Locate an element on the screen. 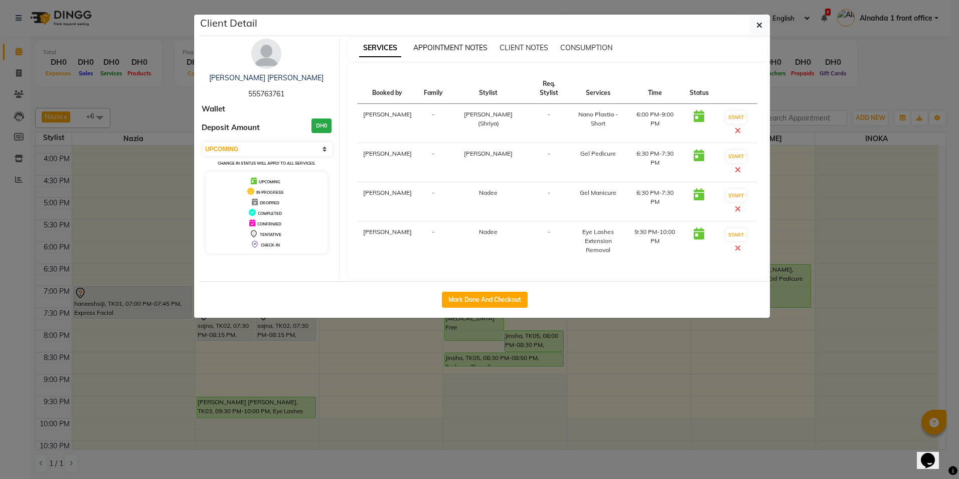  h5: Client Detail is located at coordinates (229, 23).